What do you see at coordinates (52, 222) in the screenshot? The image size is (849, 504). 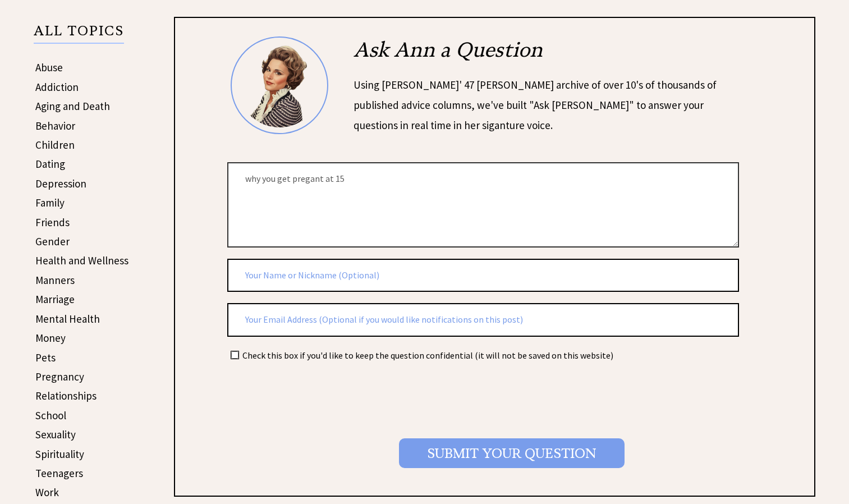 I see `a: Friends` at bounding box center [52, 222].